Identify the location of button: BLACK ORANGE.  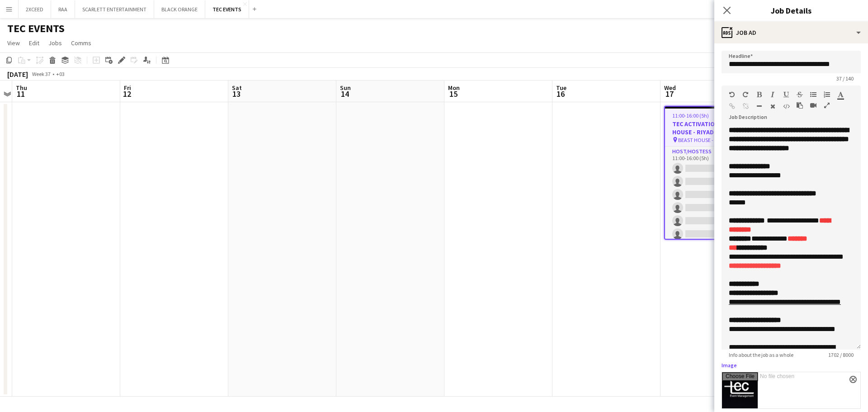
(180, 9).